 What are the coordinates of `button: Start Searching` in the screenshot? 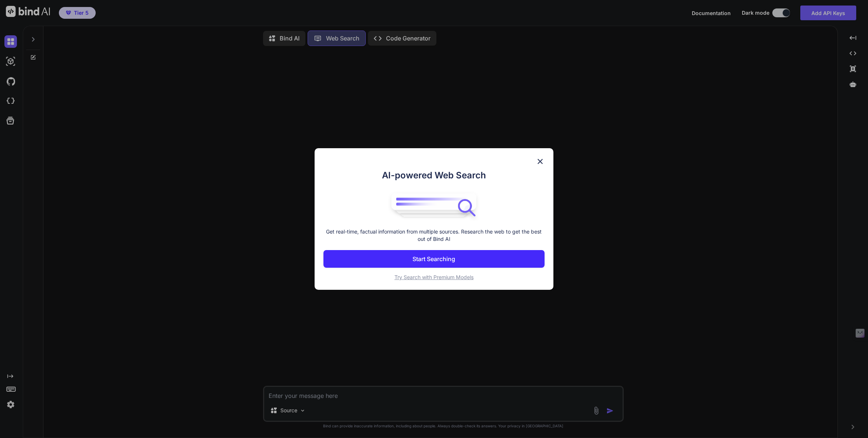 It's located at (434, 259).